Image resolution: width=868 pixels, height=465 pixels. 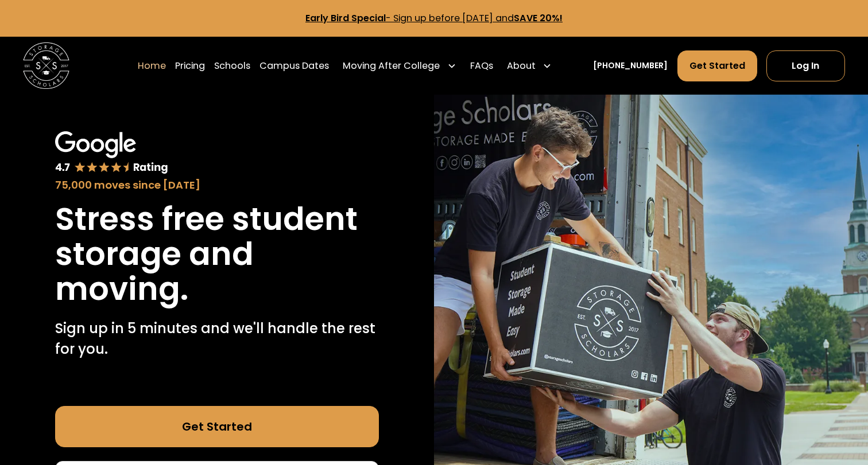 I want to click on a: Home, so click(x=152, y=66).